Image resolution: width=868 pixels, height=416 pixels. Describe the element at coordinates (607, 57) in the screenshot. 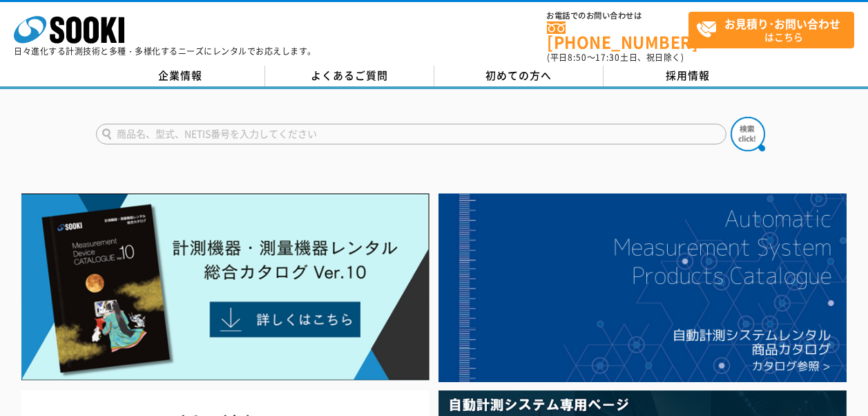

I see `span: 17:30` at that location.